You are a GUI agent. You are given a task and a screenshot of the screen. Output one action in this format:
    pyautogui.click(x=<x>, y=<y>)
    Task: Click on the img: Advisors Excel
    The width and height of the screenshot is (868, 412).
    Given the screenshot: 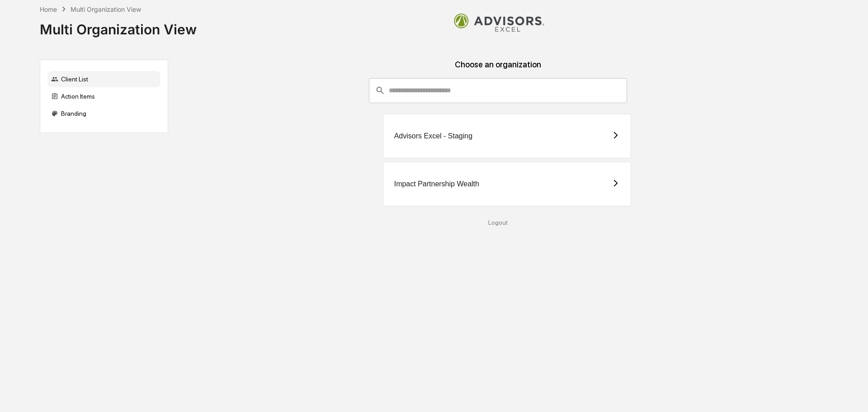 What is the action you would take?
    pyautogui.click(x=499, y=22)
    